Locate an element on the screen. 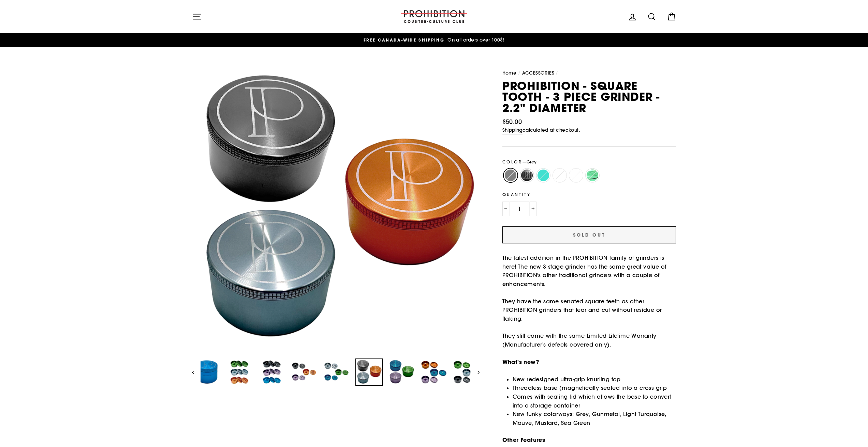 The width and height of the screenshot is (868, 447). img: PROHIBITION COUNTER-CULTURE CLUB is located at coordinates (434, 16).